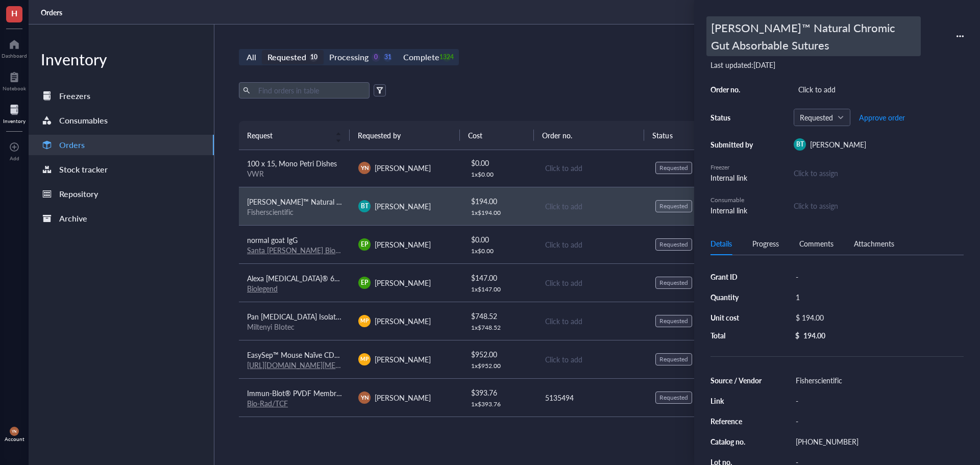 The height and width of the screenshot is (465, 980). I want to click on div: $ 147.00, so click(500, 278).